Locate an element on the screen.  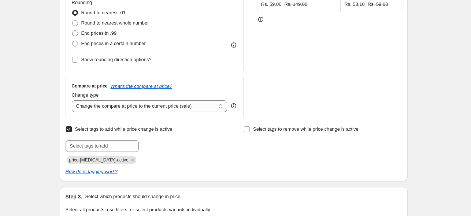
h2: Step 3. is located at coordinates (74, 197).